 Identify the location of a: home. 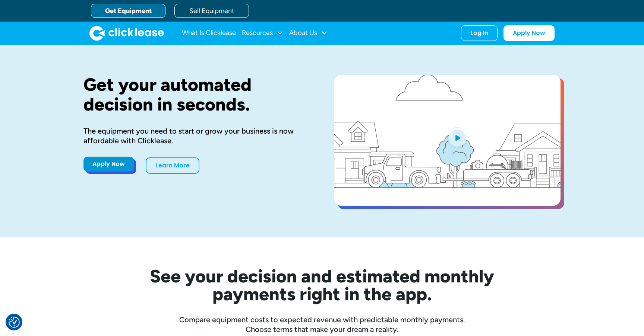
(127, 33).